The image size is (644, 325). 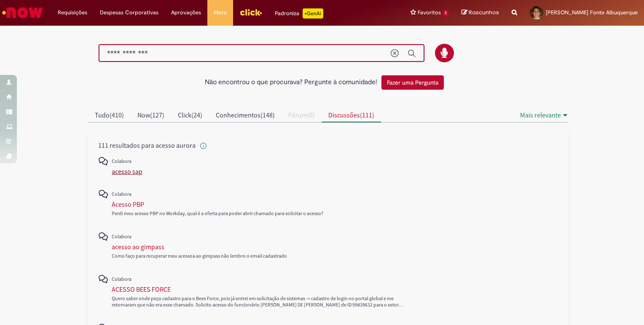 I want to click on span: More, so click(x=220, y=13).